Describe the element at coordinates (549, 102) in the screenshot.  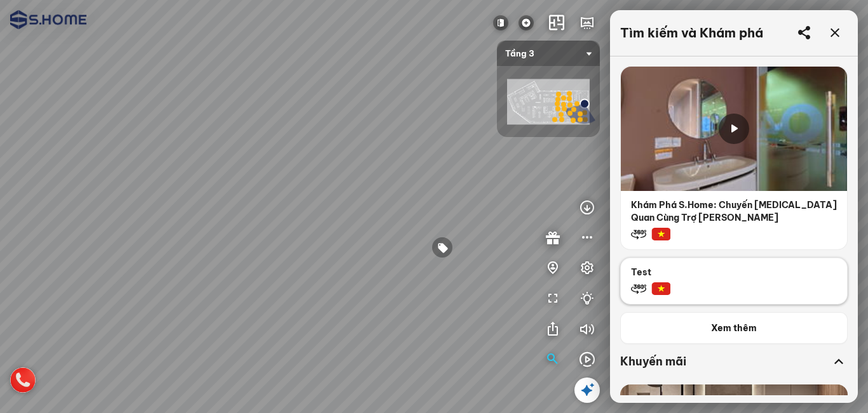
I see `img: shome_ha_dong_l_EDTARCY6XNHH.png` at that location.